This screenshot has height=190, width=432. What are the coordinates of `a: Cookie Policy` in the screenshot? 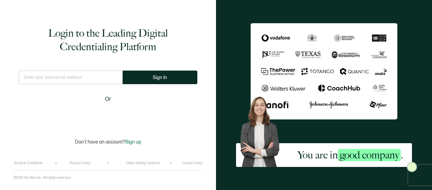 It's located at (192, 164).